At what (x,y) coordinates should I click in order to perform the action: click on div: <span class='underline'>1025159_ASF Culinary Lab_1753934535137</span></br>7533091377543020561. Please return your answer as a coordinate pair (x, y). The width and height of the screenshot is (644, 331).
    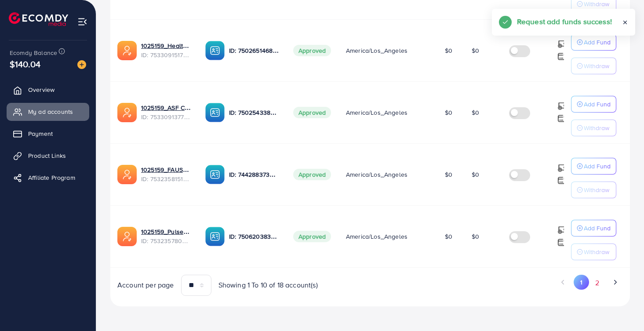
    Looking at the image, I should click on (166, 112).